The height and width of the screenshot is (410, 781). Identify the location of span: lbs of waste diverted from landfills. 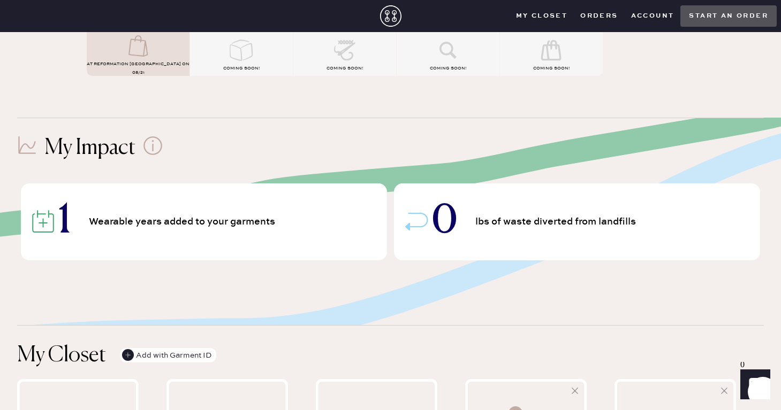
(557, 222).